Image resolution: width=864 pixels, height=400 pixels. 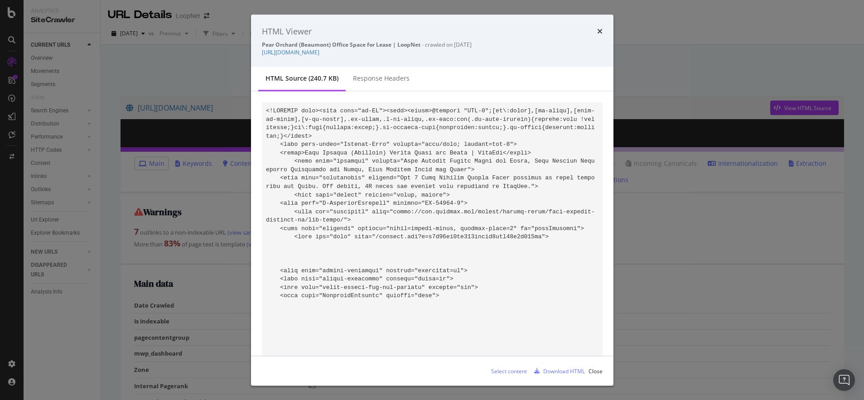 I want to click on div: times, so click(x=600, y=31).